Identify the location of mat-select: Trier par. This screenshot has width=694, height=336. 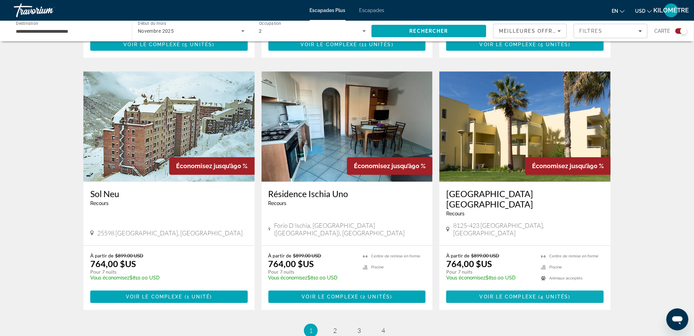
(530, 31).